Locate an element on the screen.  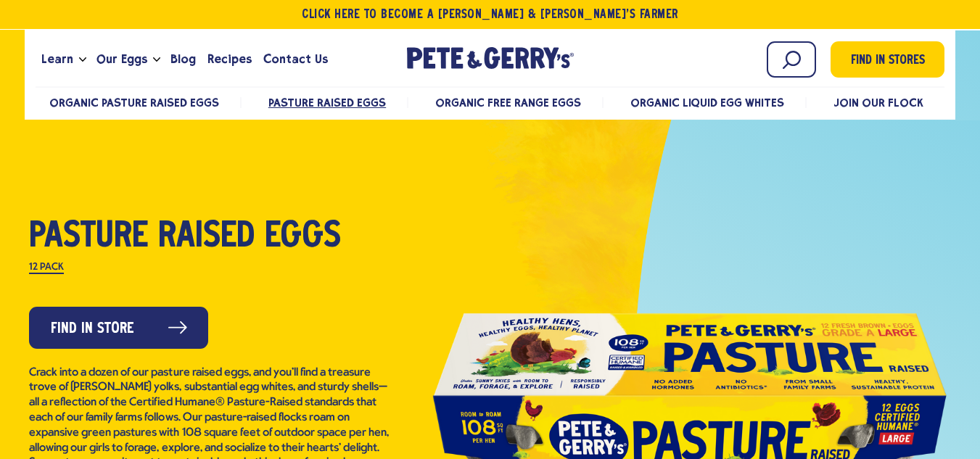
span: Our Eggs is located at coordinates (122, 59).